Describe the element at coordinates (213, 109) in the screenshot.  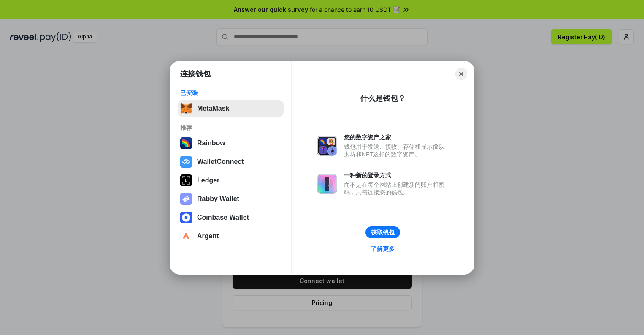
I see `div: MetaMask` at that location.